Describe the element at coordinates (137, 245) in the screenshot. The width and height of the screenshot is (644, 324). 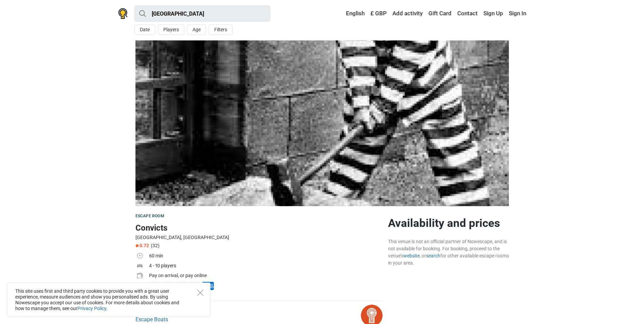
I see `img: Star` at that location.